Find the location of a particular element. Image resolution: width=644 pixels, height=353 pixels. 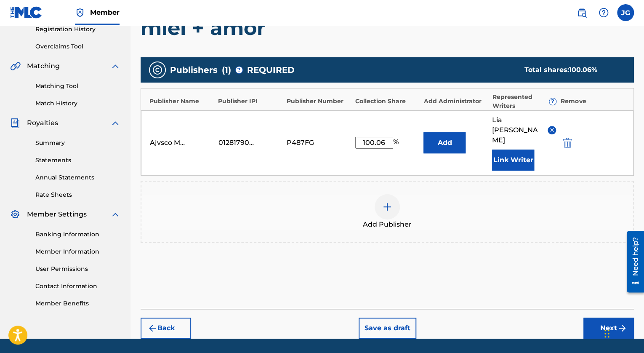

div: Total shares: is located at coordinates (571, 70).